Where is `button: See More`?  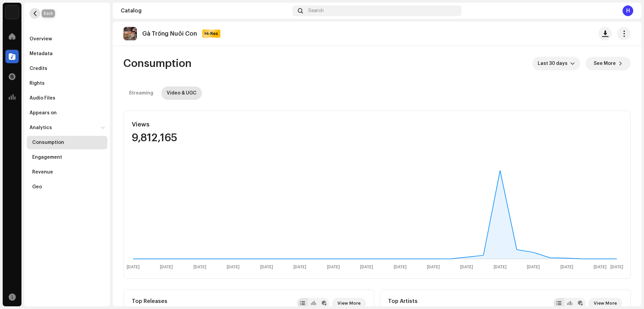 button: See More is located at coordinates (608, 64).